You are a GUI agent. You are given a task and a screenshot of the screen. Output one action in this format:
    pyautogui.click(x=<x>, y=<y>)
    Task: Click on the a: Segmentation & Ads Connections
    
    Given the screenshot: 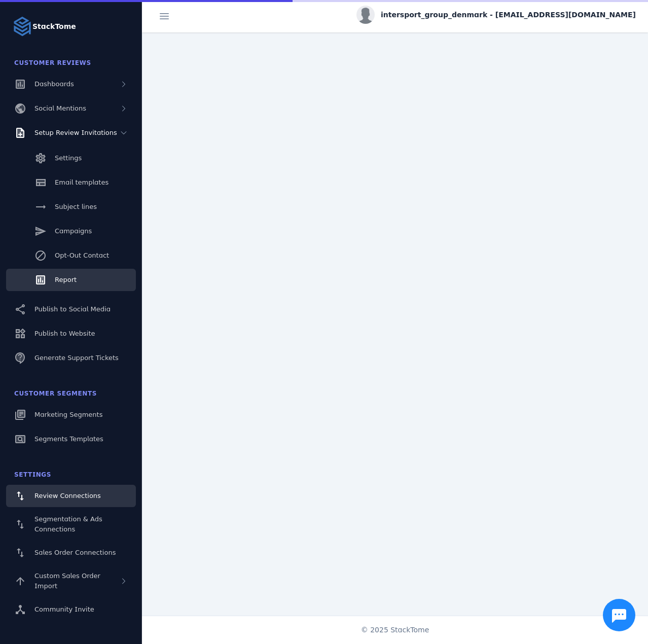 What is the action you would take?
    pyautogui.click(x=71, y=525)
    